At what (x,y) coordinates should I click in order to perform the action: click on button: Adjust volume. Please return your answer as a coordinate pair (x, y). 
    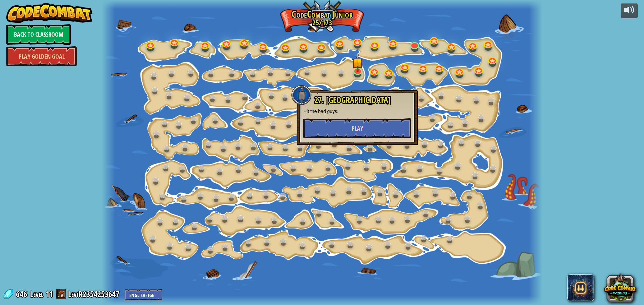
    Looking at the image, I should click on (629, 11).